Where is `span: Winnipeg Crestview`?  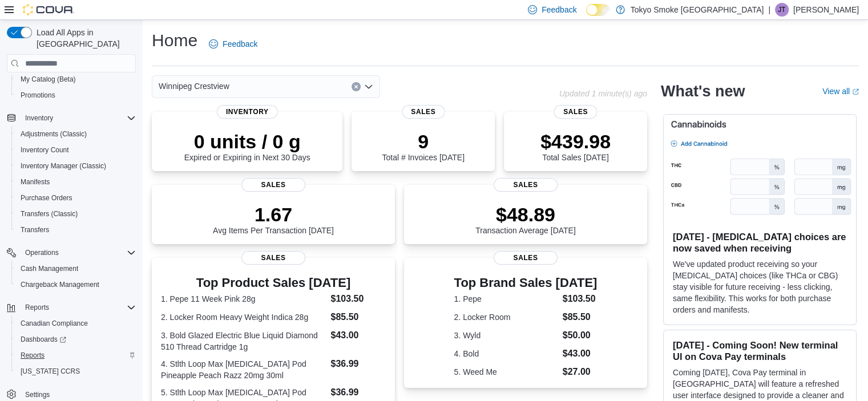
span: Winnipeg Crestview is located at coordinates (194, 87).